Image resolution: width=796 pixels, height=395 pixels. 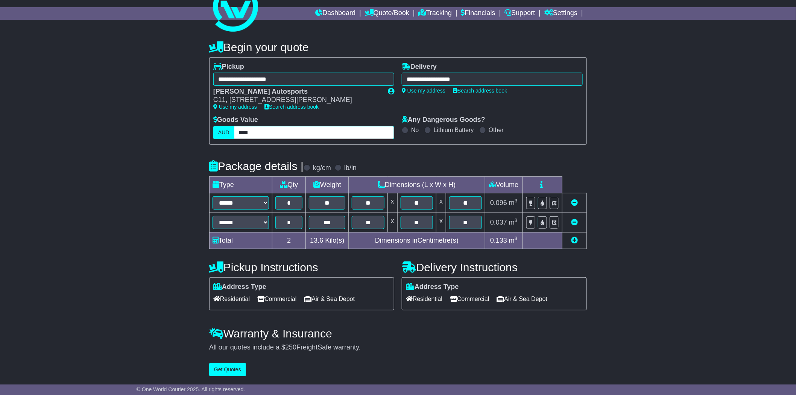 I want to click on td: Kilo(s), so click(x=327, y=241).